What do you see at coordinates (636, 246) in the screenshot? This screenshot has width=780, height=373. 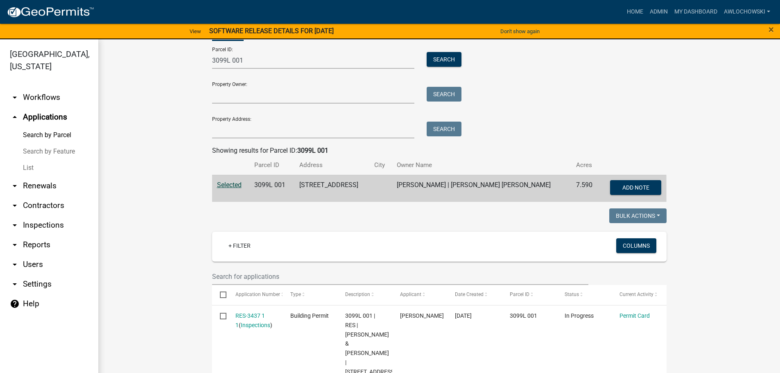 I see `button: Columns` at bounding box center [636, 246].